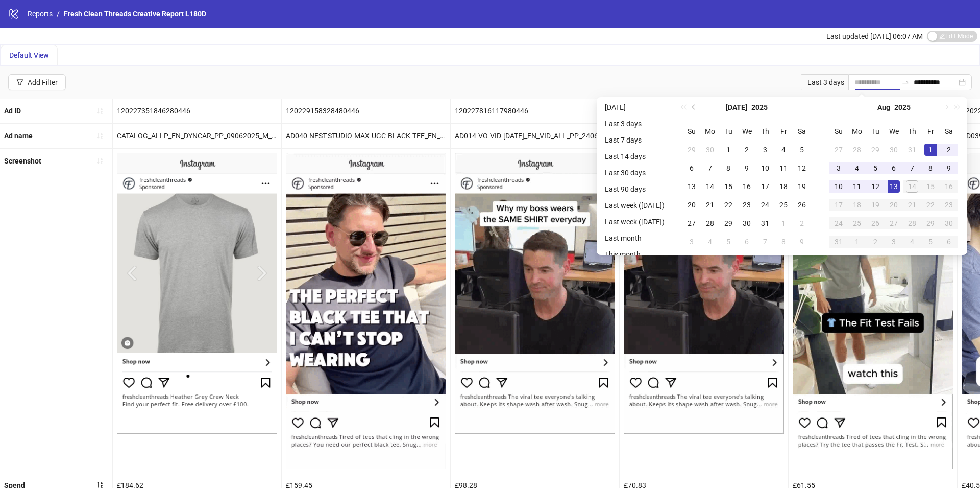  Describe the element at coordinates (802, 187) in the screenshot. I see `td: 2025-07-19` at that location.